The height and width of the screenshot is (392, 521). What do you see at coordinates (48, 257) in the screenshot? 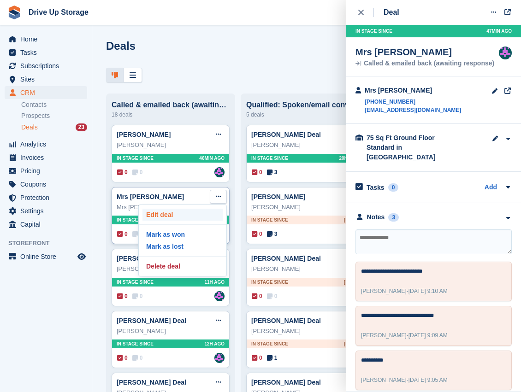
I see `span: Online Store` at bounding box center [48, 257].